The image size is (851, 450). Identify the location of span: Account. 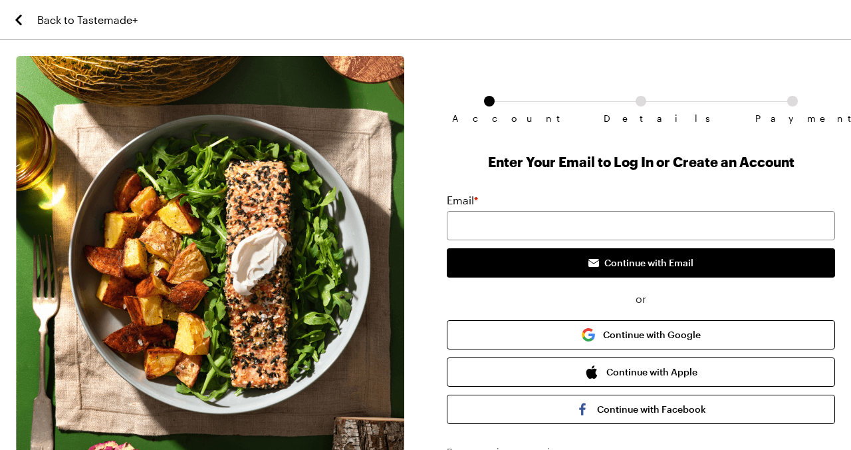
(490, 118).